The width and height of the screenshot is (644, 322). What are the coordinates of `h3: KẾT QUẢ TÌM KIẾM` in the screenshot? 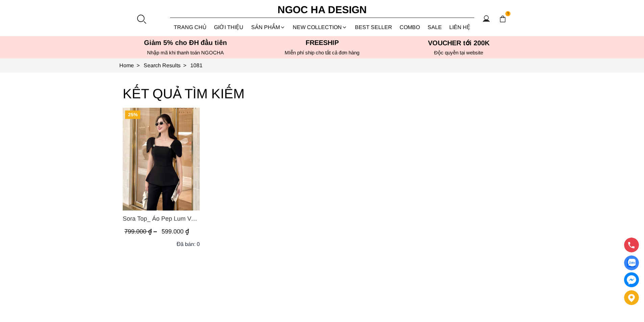 It's located at (322, 94).